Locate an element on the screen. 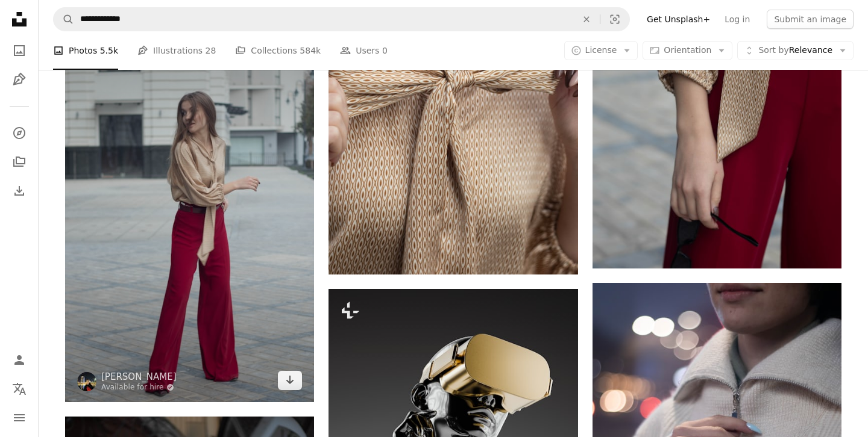  span: 0 is located at coordinates (384, 51).